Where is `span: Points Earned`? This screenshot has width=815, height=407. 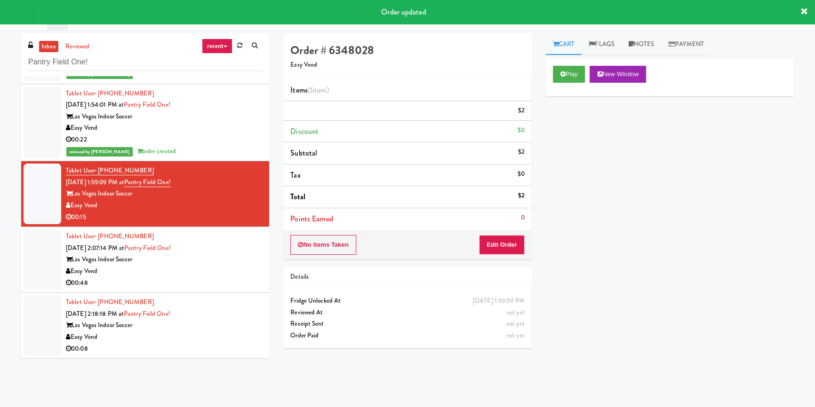
span: Points Earned is located at coordinates (311, 219).